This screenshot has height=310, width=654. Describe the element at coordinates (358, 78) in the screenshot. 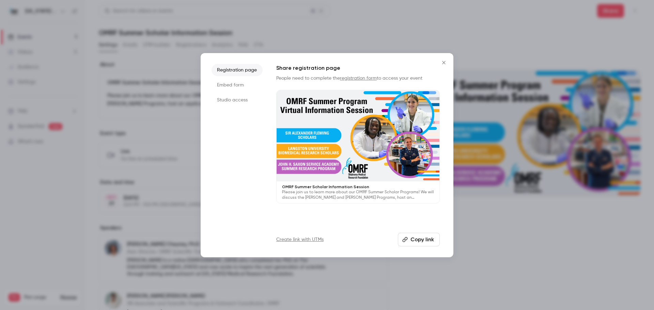

I see `p: People need to complete the to access your event` at that location.